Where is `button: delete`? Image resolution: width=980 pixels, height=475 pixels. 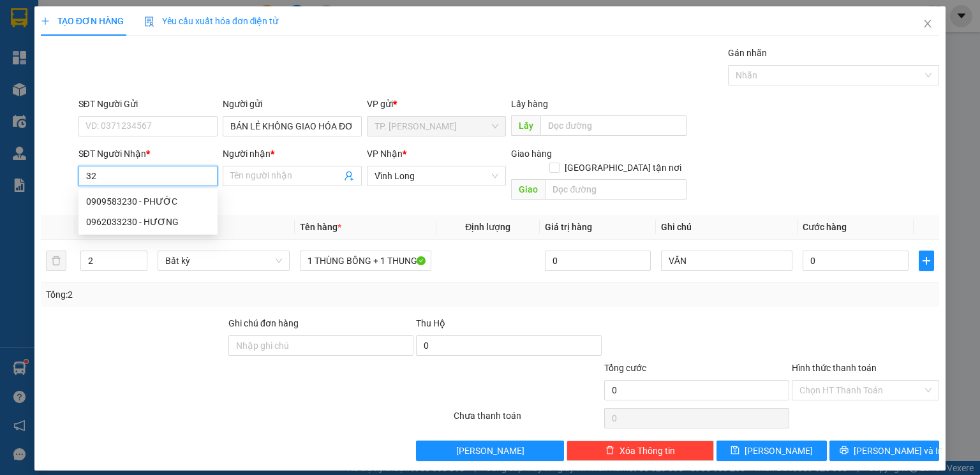 button: delete is located at coordinates (56, 261).